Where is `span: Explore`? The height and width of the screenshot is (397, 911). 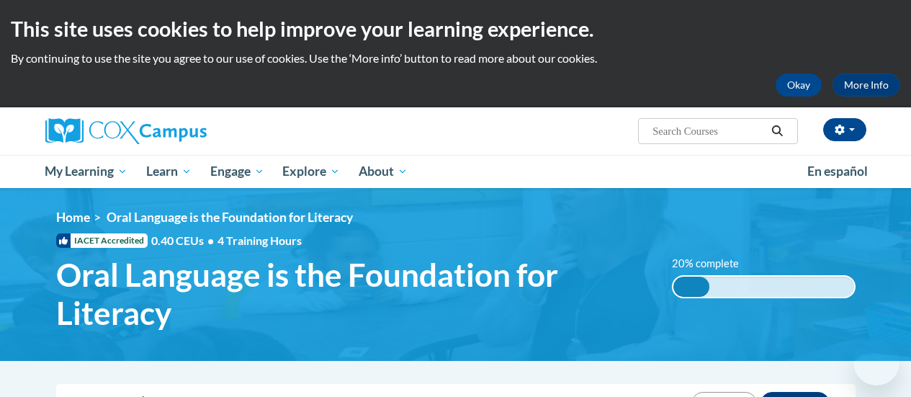
span: Explore is located at coordinates (311, 171).